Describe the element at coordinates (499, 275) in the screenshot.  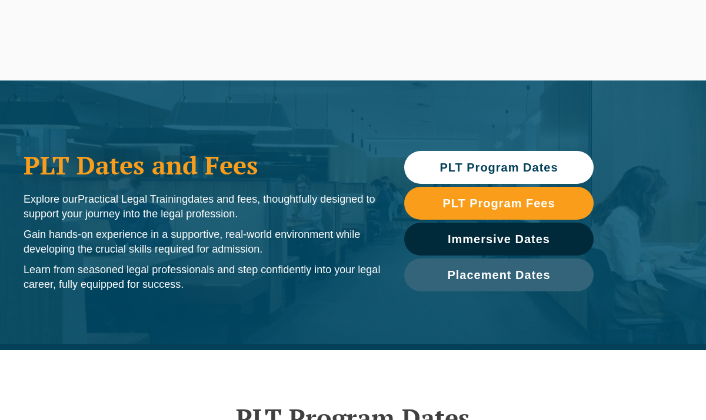
I see `a: Placement Dates` at that location.